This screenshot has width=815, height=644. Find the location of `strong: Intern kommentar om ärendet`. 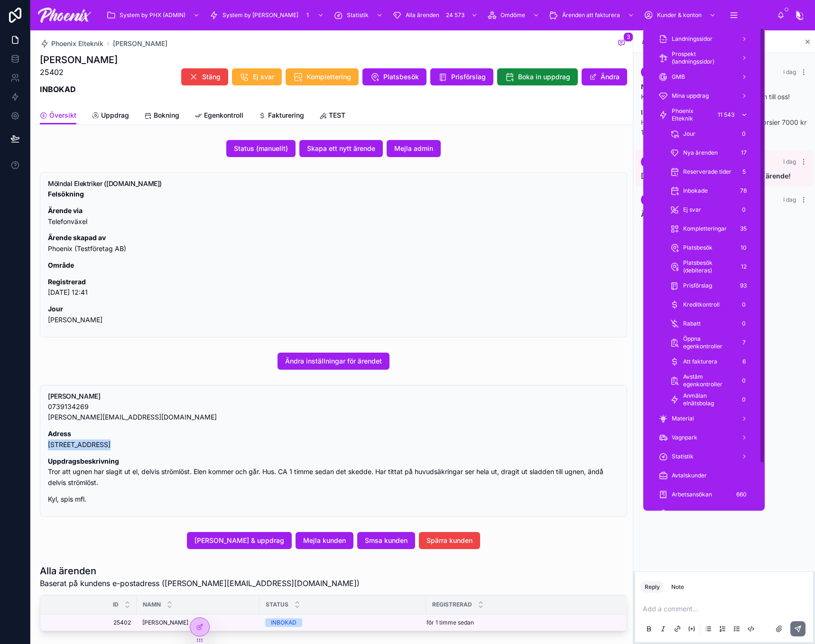

strong: Intern kommentar om ärendet is located at coordinates (689, 112).